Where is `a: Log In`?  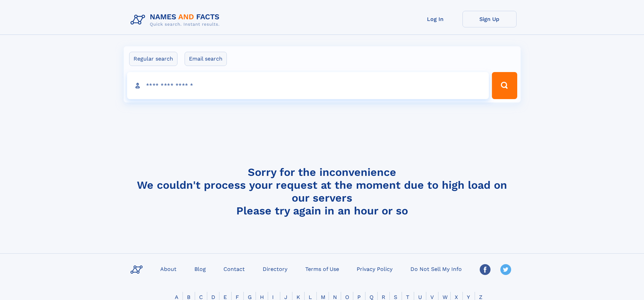 a: Log In is located at coordinates (436, 19).